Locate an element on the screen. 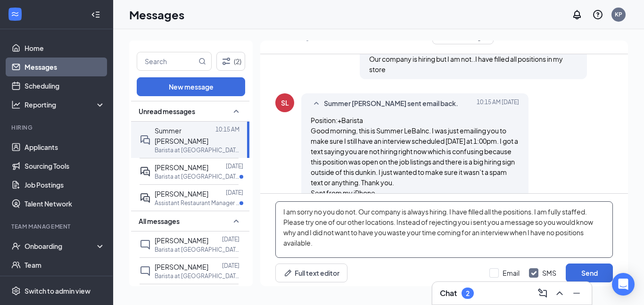  svg: DoubleChat is located at coordinates (145, 140).